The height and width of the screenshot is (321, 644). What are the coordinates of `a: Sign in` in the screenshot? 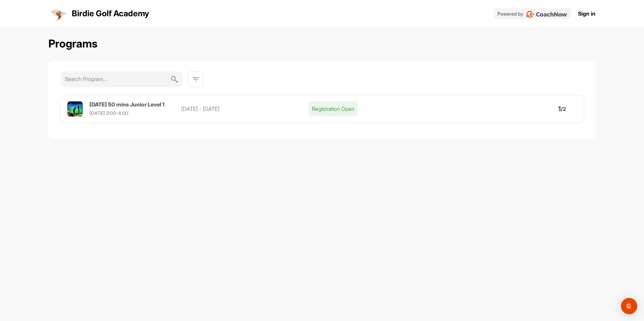 It's located at (587, 13).